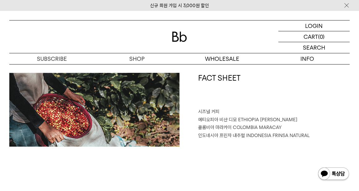 The height and width of the screenshot is (191, 359). I want to click on h1: FACT SHEET, so click(274, 90).